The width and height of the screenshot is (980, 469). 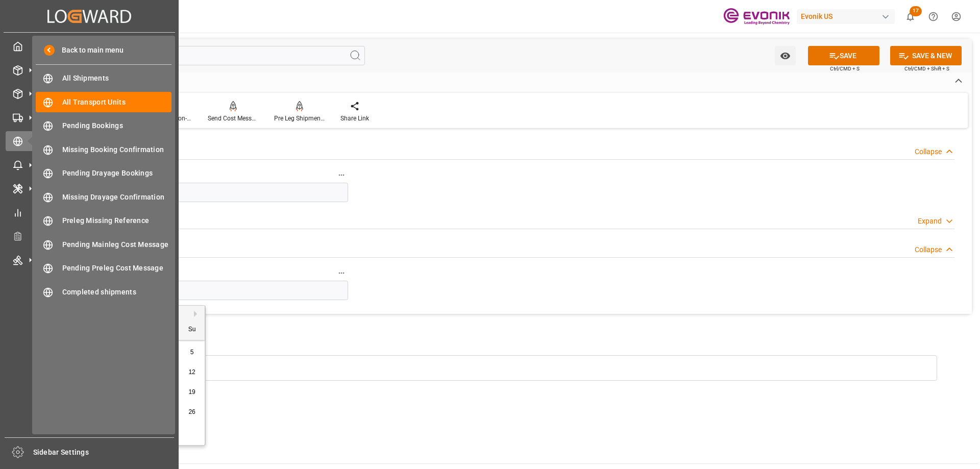 What do you see at coordinates (192, 329) in the screenshot?
I see `div: Su` at bounding box center [192, 329].